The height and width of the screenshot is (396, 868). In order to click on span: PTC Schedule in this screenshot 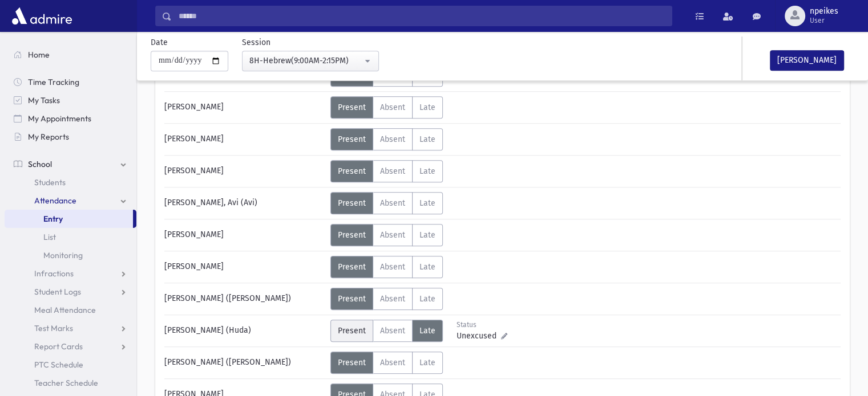, I will do `click(59, 365)`.